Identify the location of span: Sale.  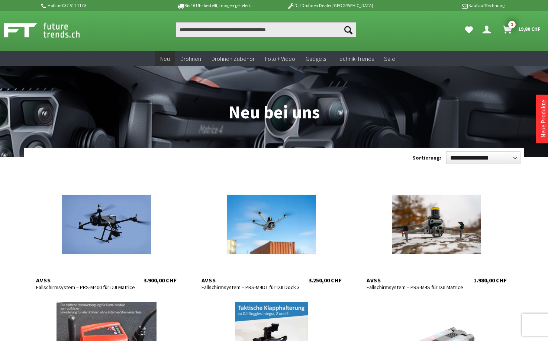
(389, 59).